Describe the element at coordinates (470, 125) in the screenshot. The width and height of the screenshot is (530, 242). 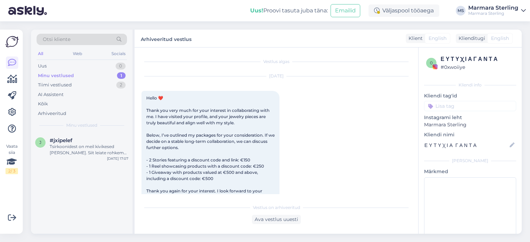
I see `p: Marmara Sterling` at that location.